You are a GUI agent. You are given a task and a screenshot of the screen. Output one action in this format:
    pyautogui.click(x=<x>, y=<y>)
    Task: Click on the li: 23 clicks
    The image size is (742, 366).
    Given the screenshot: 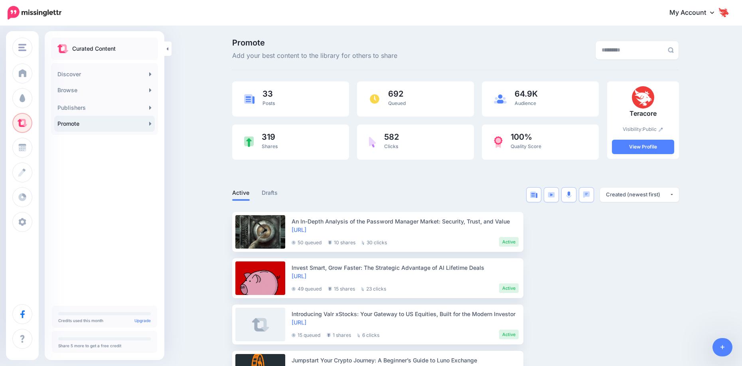 What is the action you would take?
    pyautogui.click(x=374, y=288)
    